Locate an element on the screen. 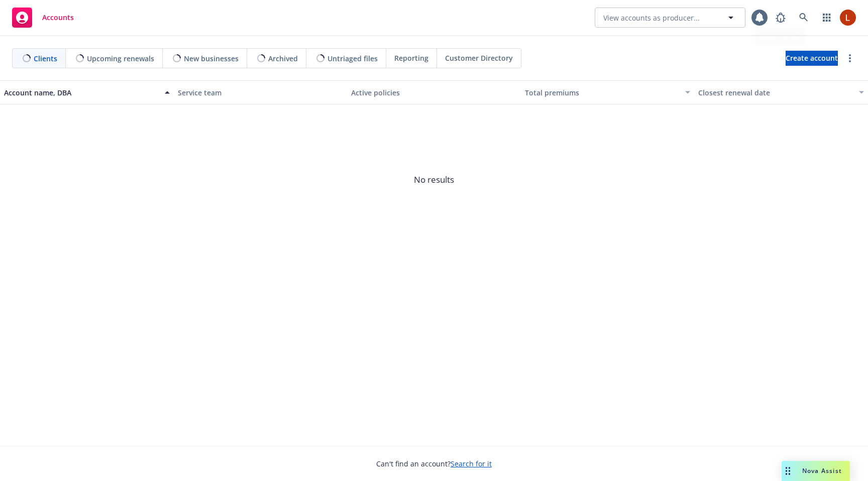  span: Accounts is located at coordinates (58, 17).